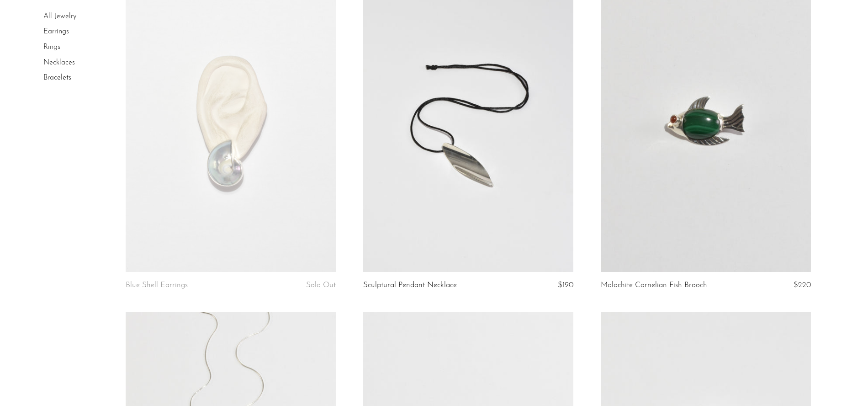 This screenshot has height=406, width=868. What do you see at coordinates (56, 32) in the screenshot?
I see `a: Earrings` at bounding box center [56, 32].